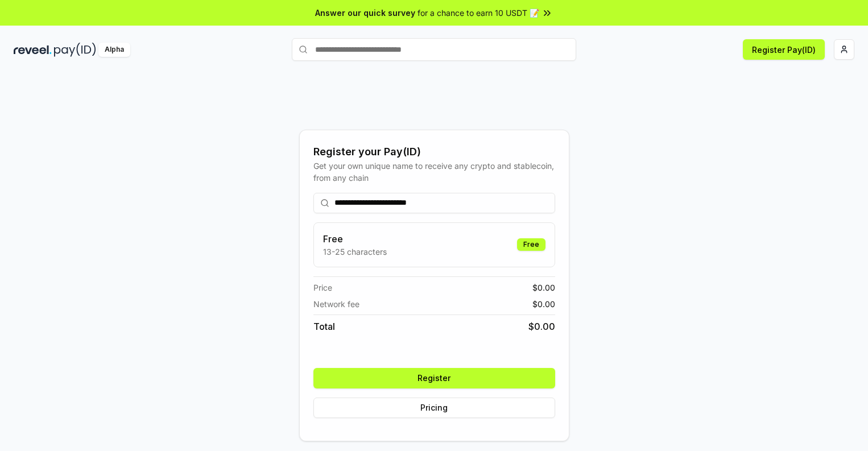 Image resolution: width=868 pixels, height=451 pixels. What do you see at coordinates (434, 172) in the screenshot?
I see `div: Get your own unique name to receive any crypto and stablecoin, from any chain` at bounding box center [434, 172].